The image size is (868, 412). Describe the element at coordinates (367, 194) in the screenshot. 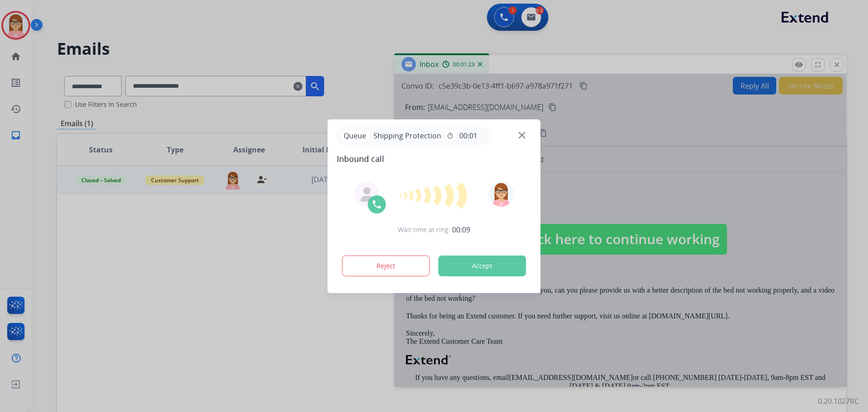

I see `img: agent-avatar` at that location.